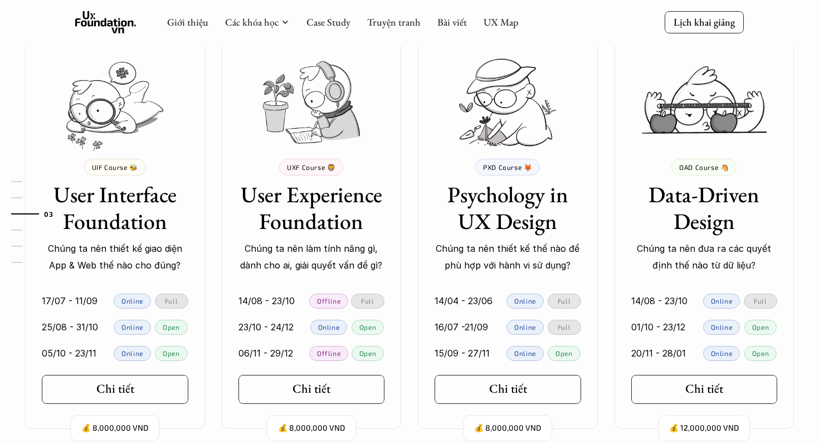 This screenshot has height=444, width=819. I want to click on a: 03, so click(37, 214).